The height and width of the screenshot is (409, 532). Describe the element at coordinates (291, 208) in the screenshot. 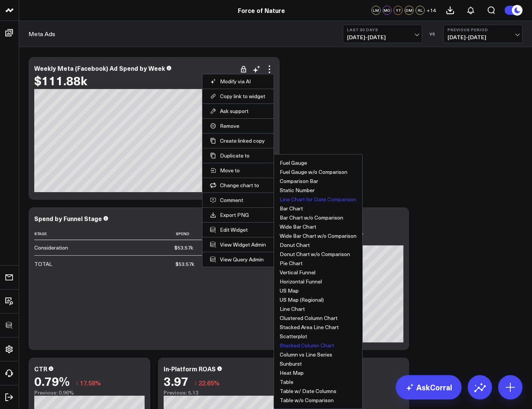

I see `button: Bar Chart` at that location.